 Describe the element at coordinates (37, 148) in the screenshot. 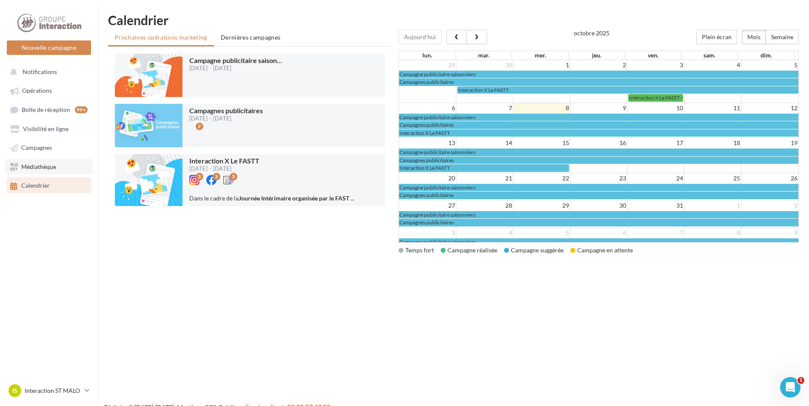

I see `span: Campagnes` at that location.